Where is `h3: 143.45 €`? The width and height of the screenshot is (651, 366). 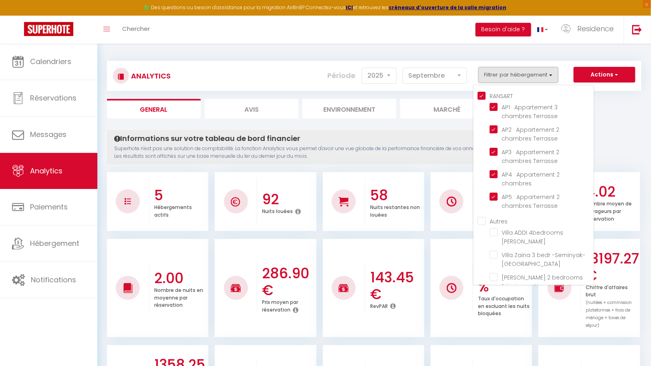 h3: 143.45 € is located at coordinates (396, 286).